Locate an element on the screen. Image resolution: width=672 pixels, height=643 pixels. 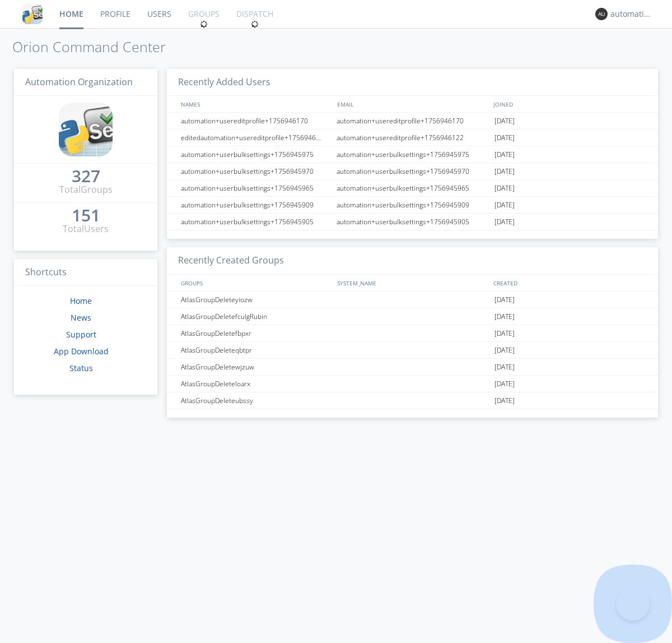
div: AtlasGroupDeletefbpxr is located at coordinates (256, 333).